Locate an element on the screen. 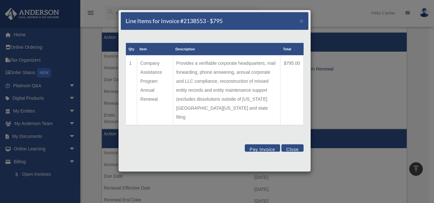 This screenshot has width=434, height=203. h5: Line Items for Invoice #2138553 - $795 is located at coordinates (174, 21).